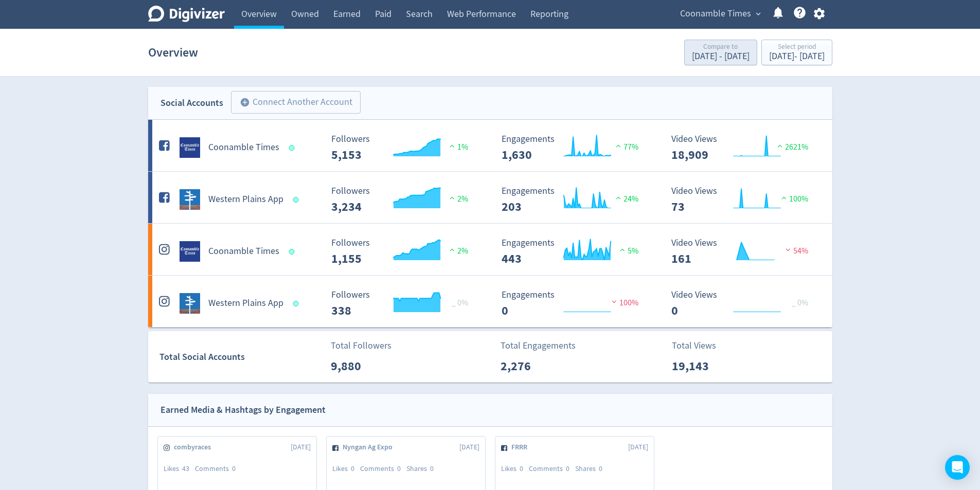  I want to click on div: Open Intercom Messenger, so click(957, 467).